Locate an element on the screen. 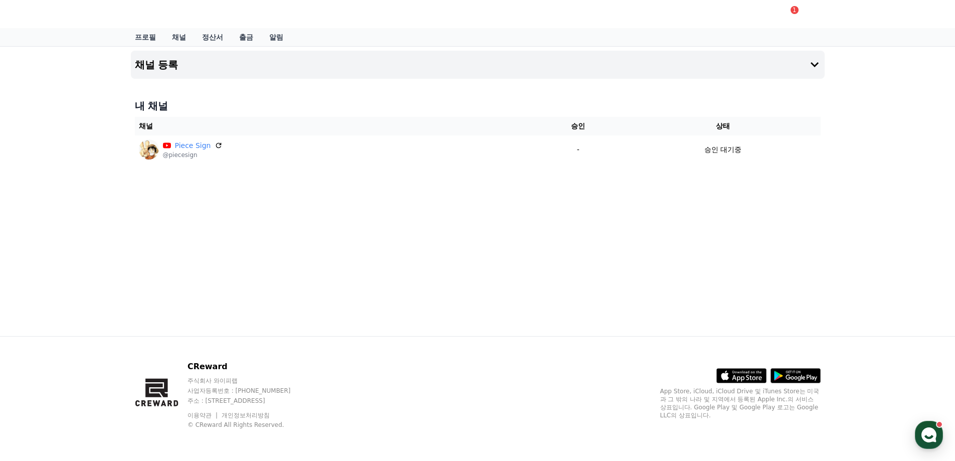 The image size is (955, 461). a: Piece Sign is located at coordinates (193, 145).